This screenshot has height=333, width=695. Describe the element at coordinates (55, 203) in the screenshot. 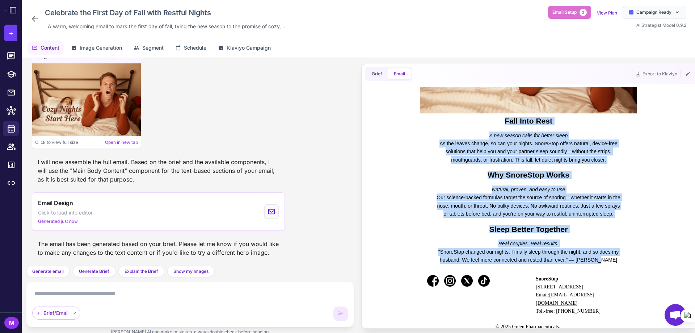

I see `span: Email Design` at that location.